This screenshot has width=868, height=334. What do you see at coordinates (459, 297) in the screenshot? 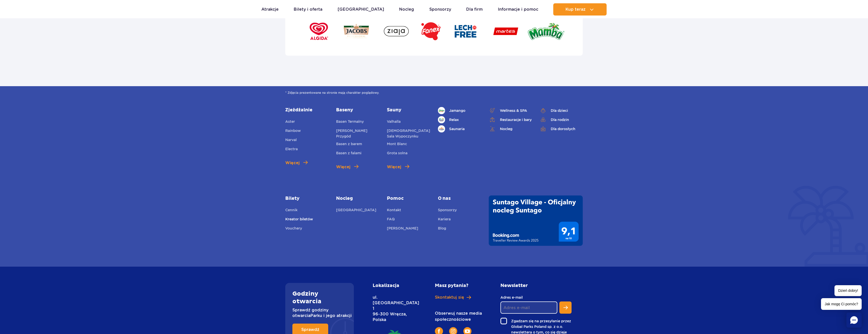
I see `a: Skontaktuj się` at bounding box center [459, 297].